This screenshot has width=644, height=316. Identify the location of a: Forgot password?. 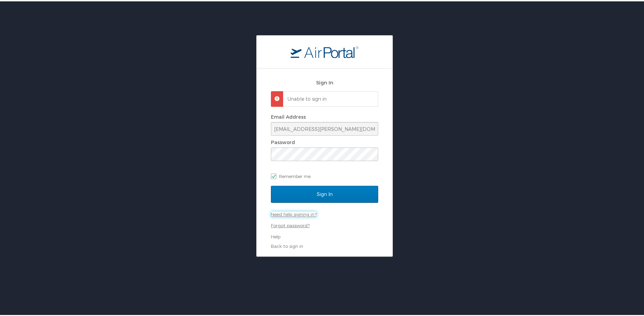
(290, 224).